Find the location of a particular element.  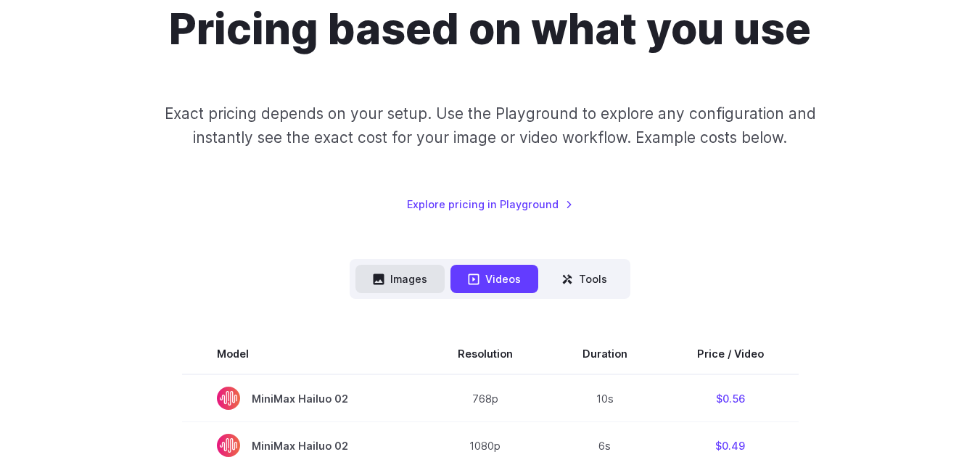

td: 768p is located at coordinates (485, 398).